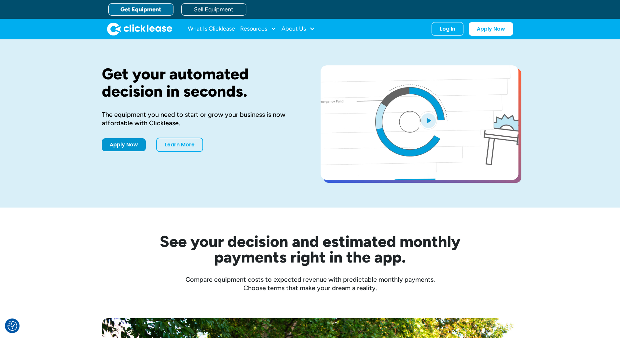 This screenshot has width=620, height=338. Describe the element at coordinates (211, 29) in the screenshot. I see `a: What Is Clicklease` at that location.